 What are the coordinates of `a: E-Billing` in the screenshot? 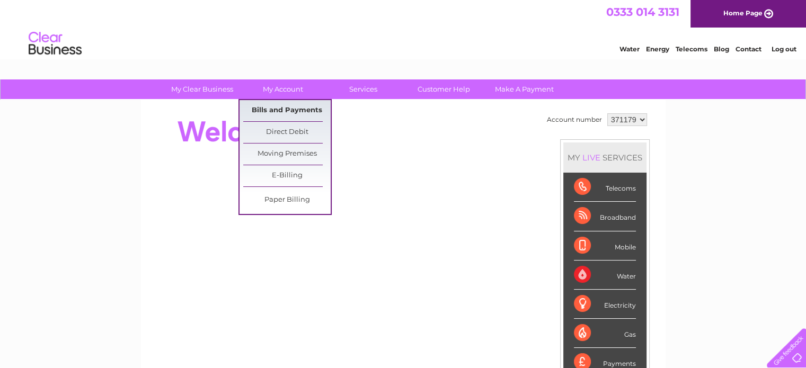 It's located at (287, 176).